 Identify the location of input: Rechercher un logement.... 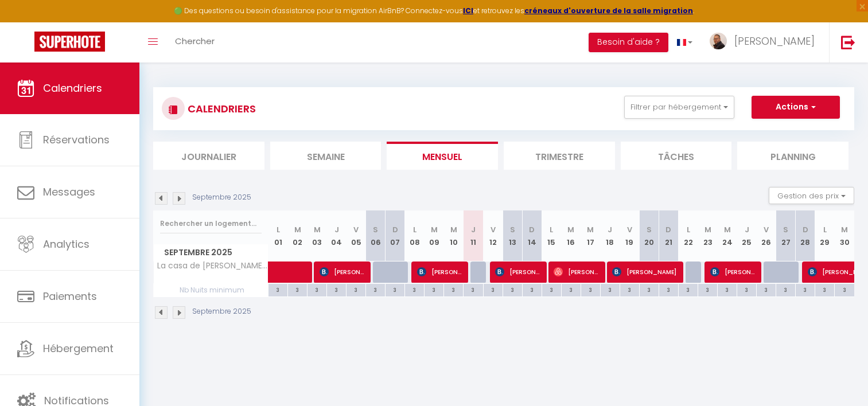
(211, 224).